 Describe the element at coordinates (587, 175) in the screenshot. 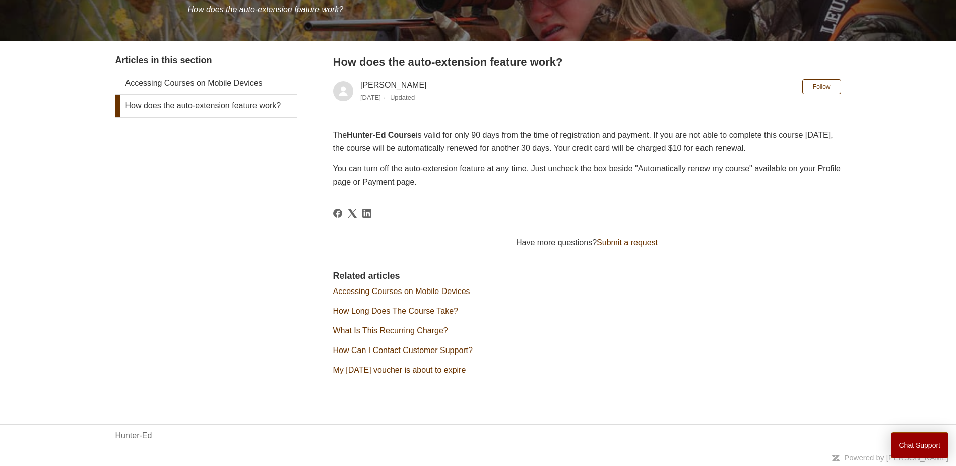

I see `span: You can turn off the auto-extension feature at any time. Just uncheck the box beside "Automatical...` at that location.